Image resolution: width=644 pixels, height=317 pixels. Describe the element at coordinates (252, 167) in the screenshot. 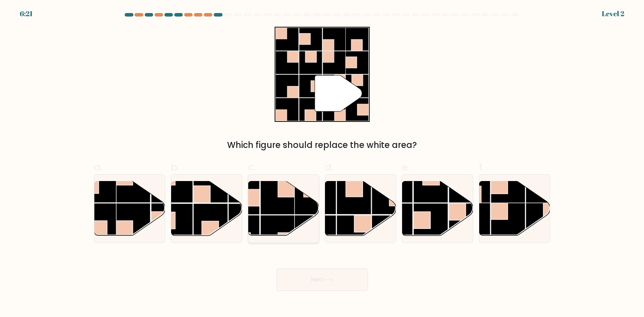

I see `span: c.` at that location.